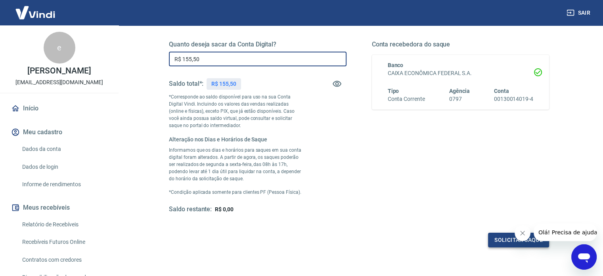  I want to click on span: Conta, so click(502, 91).